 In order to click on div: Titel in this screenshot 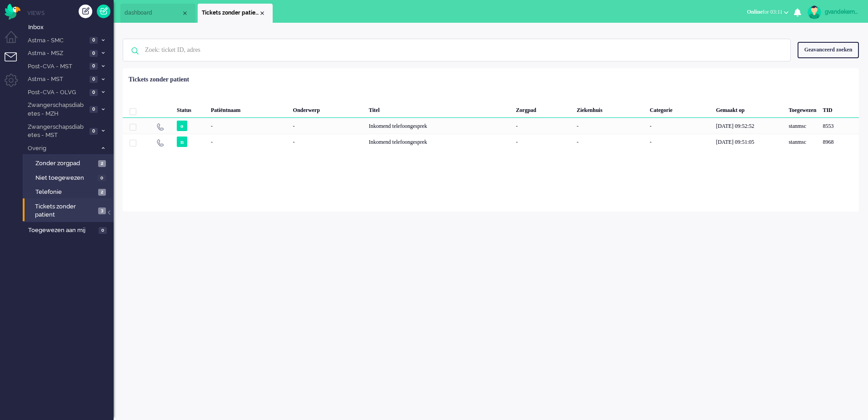, I will do `click(439, 109)`.